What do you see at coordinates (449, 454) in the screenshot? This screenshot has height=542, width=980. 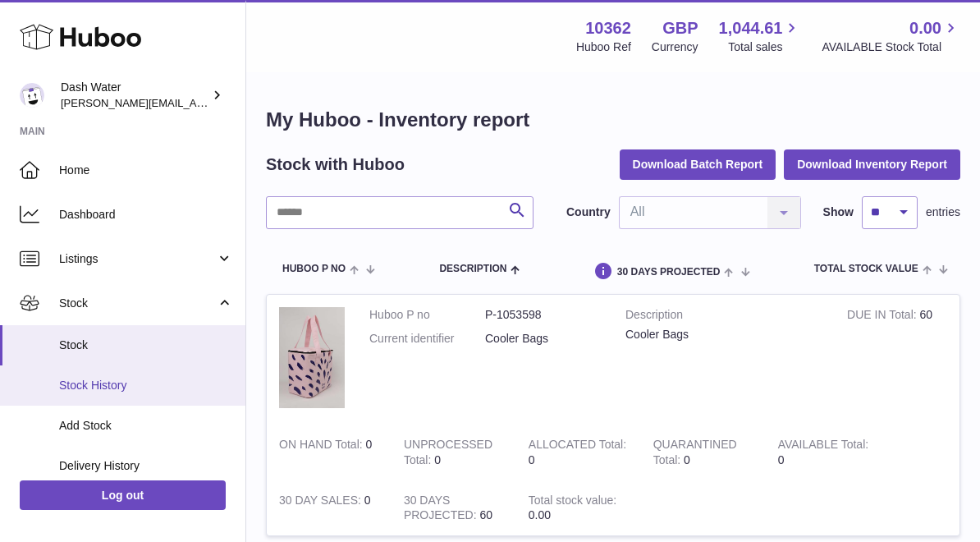 I see `strong: UNPROCESSED Total` at bounding box center [449, 454].